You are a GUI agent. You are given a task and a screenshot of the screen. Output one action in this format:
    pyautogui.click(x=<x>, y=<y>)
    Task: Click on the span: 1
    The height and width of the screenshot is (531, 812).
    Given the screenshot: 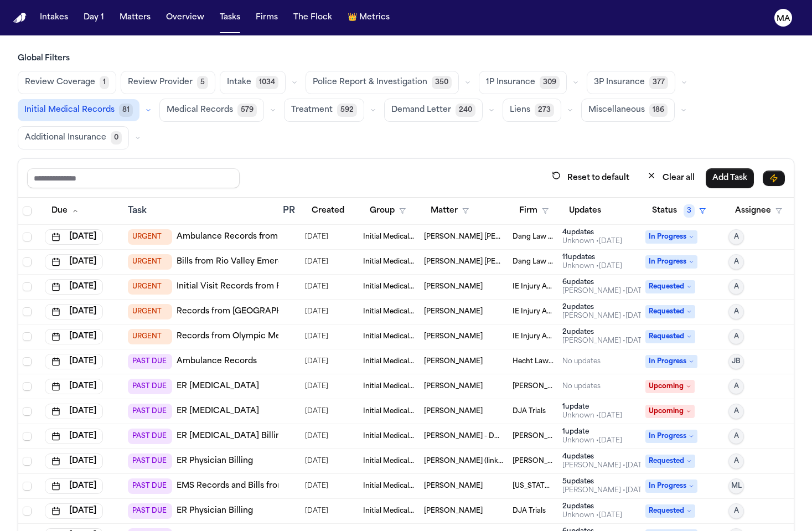 What is the action you would take?
    pyautogui.click(x=104, y=83)
    